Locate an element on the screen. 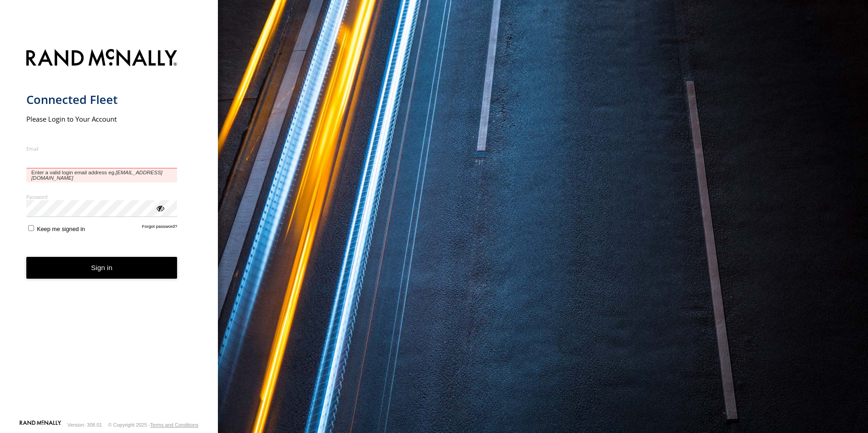  a: Visit our Website is located at coordinates (40, 424).